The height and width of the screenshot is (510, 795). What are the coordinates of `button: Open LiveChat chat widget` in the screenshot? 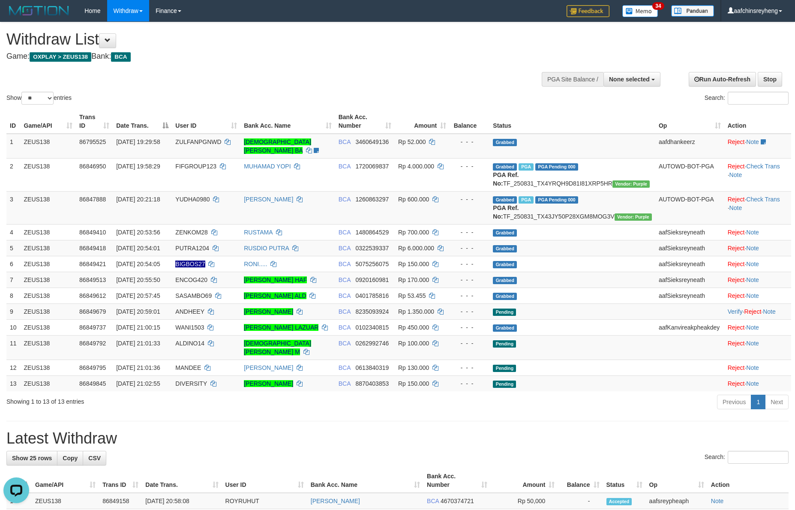 It's located at (16, 16).